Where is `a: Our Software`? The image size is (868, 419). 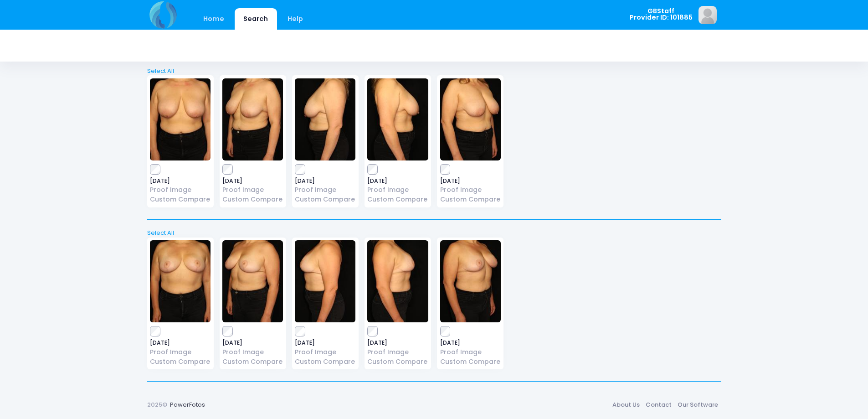
a: Our Software is located at coordinates (698, 405).